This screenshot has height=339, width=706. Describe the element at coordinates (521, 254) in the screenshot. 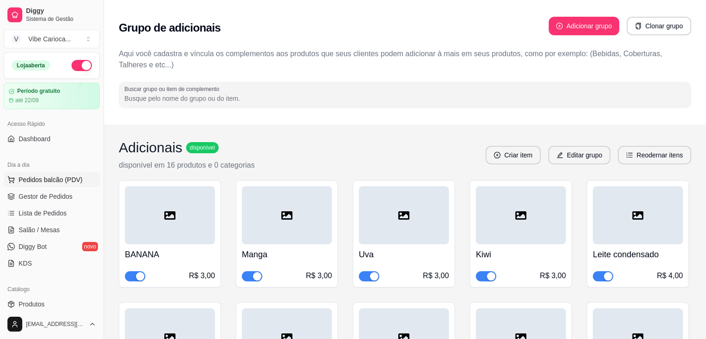

I see `h4: Kiwi` at that location.